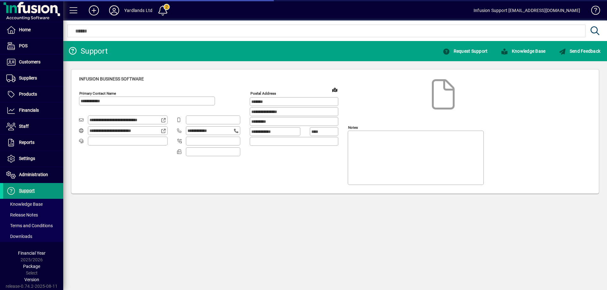 Image resolution: width=607 pixels, height=290 pixels. What do you see at coordinates (335, 90) in the screenshot?
I see `a: View on map` at bounding box center [335, 90].